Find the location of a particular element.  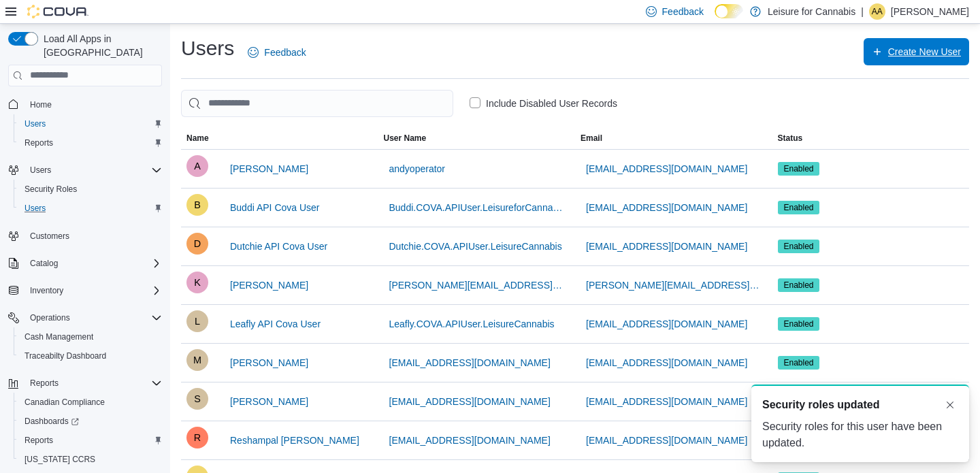

span: S is located at coordinates (197, 399).